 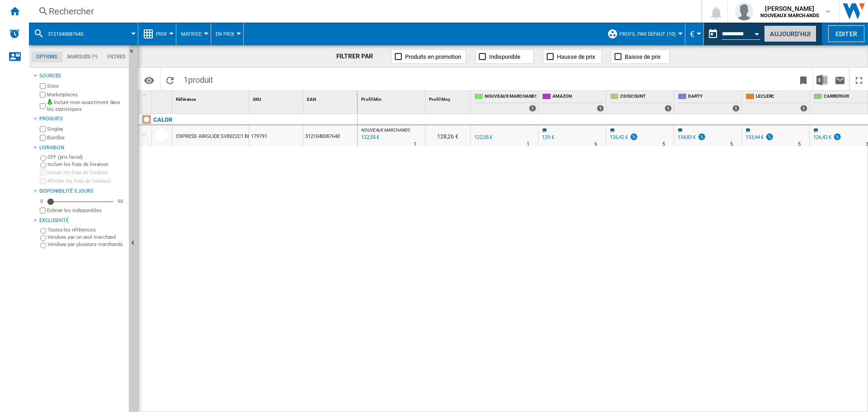 What do you see at coordinates (371, 99) in the screenshot?
I see `span: Profil Min` at bounding box center [371, 99].